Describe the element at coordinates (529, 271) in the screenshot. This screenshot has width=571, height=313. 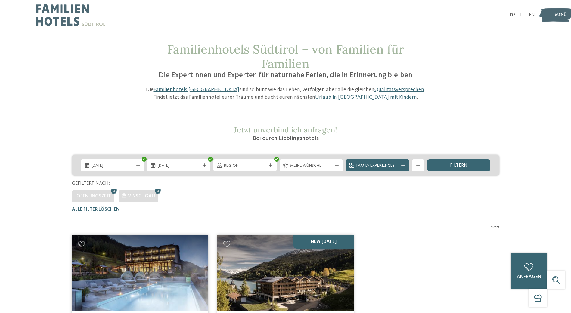
I see `a: anfragen` at that location.